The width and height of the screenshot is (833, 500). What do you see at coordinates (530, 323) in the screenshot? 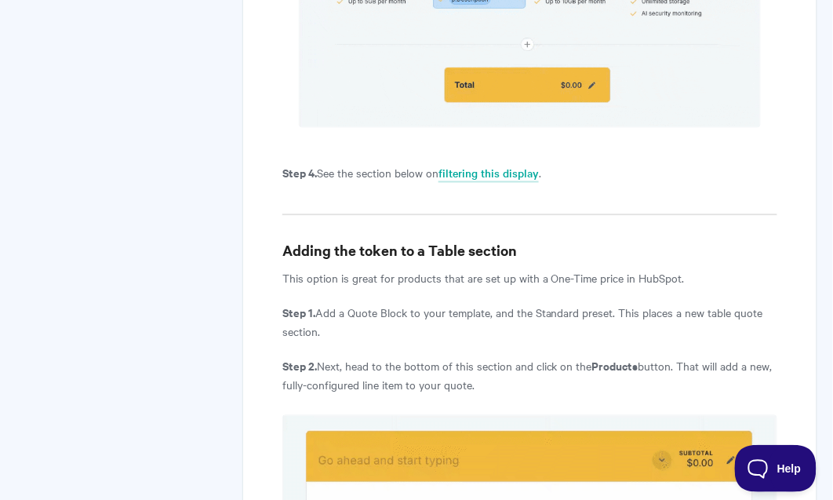
I see `p: Add a Quote Block to your template, and the Standard preset. This places a new table quote section.` at bounding box center [530, 323].